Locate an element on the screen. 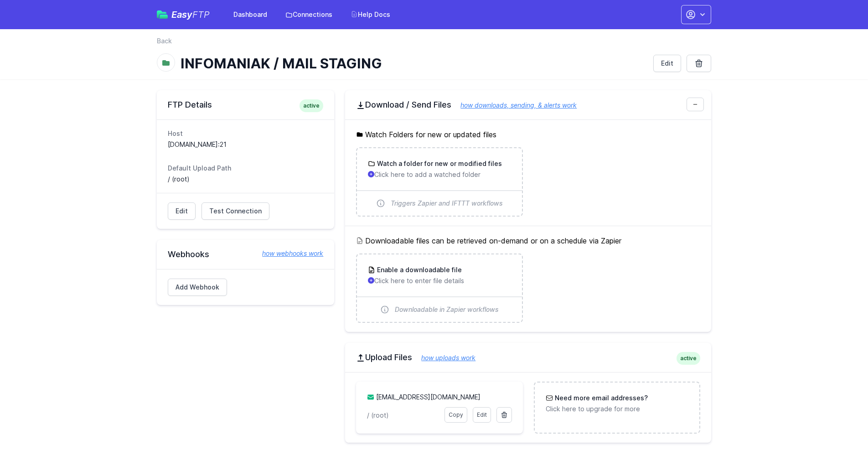 The height and width of the screenshot is (450, 868). span: Triggers Zapier and IFTTT workflows is located at coordinates (447, 204).